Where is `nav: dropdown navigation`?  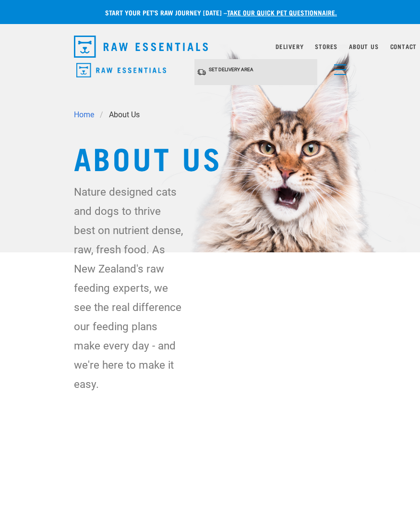
nav: dropdown navigation is located at coordinates (210, 46).